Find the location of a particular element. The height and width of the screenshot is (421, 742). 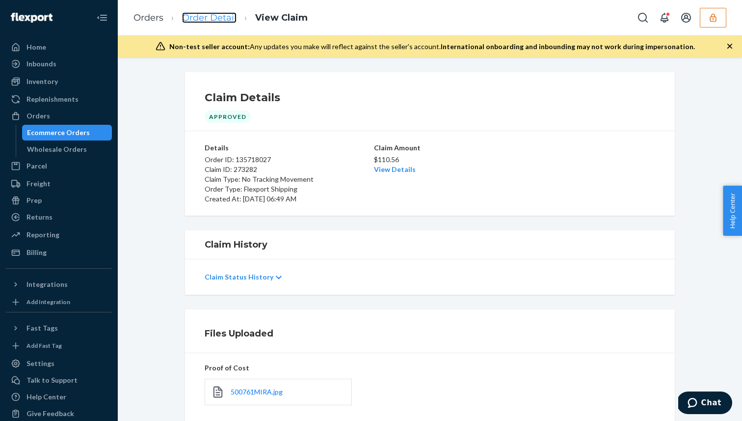

a: Help Center is located at coordinates (59, 397).